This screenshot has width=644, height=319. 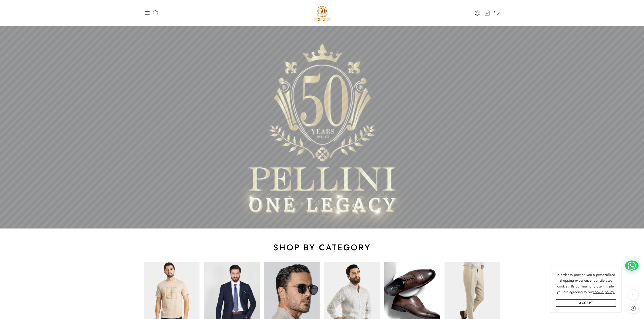 What do you see at coordinates (477, 13) in the screenshot?
I see `a: Login / Register` at bounding box center [477, 13].